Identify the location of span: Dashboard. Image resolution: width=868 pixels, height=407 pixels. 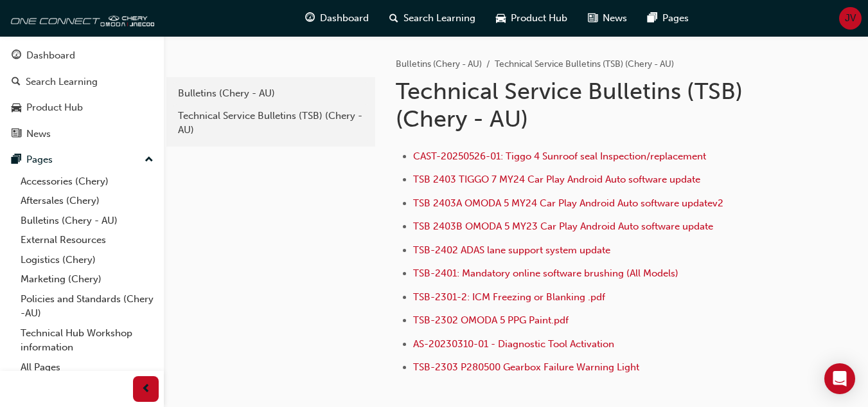
(345, 18).